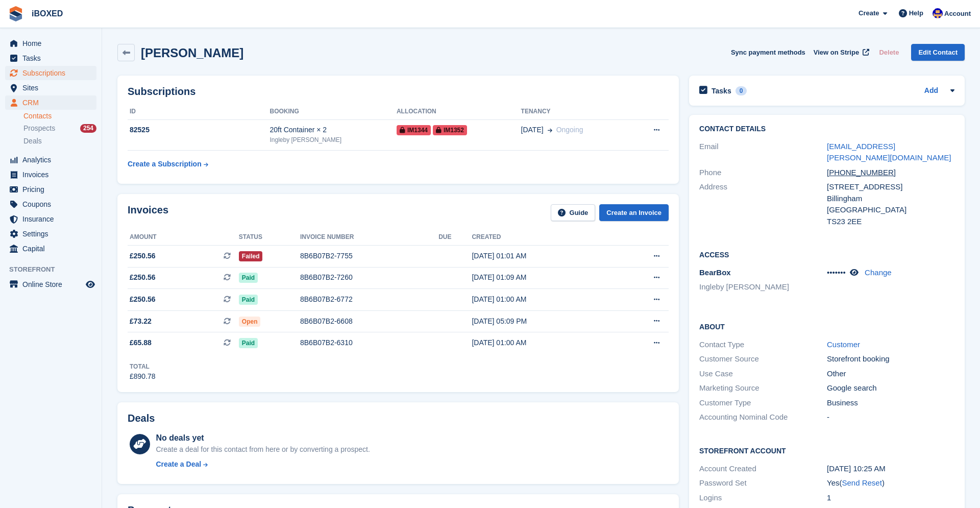  What do you see at coordinates (53, 102) in the screenshot?
I see `span: CRM` at bounding box center [53, 102].